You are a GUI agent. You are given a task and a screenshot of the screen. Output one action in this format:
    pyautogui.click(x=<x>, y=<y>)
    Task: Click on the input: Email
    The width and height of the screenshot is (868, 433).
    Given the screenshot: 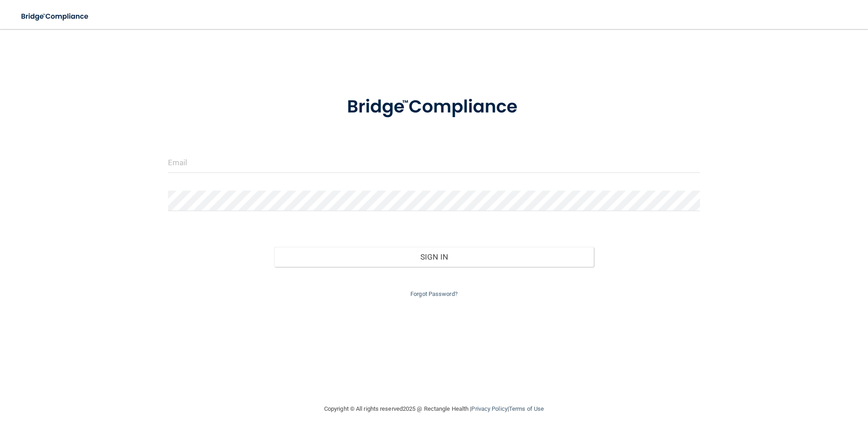 What is the action you would take?
    pyautogui.click(x=434, y=163)
    